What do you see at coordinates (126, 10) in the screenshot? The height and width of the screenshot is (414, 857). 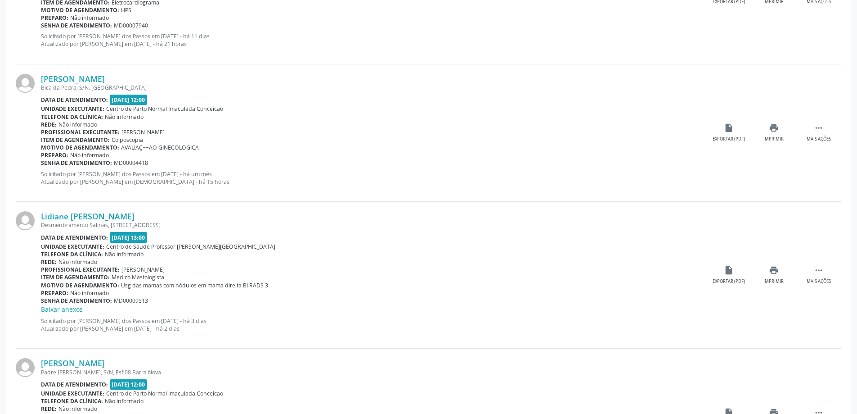 I see `span: HPS` at bounding box center [126, 10].